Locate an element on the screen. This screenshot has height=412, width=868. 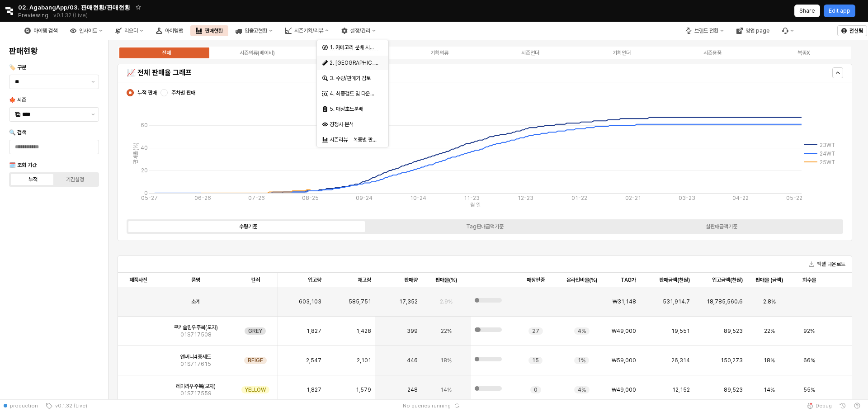
label: 시즌언더 is located at coordinates (530, 53).